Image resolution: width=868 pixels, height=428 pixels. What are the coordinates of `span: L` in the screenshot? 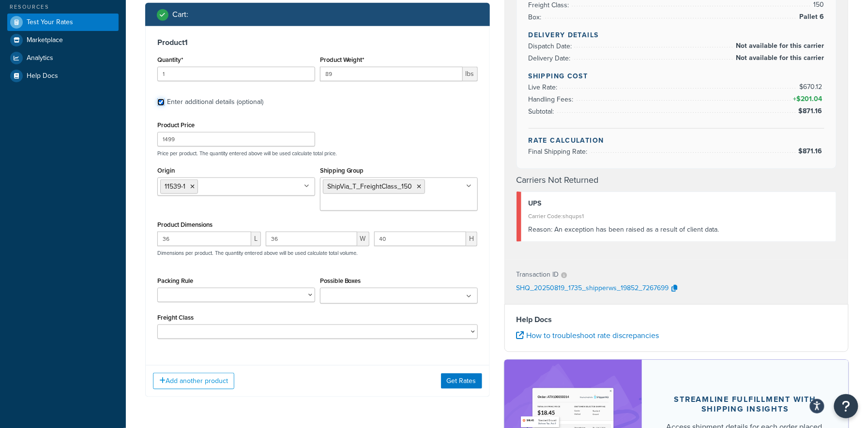 It's located at (256, 239).